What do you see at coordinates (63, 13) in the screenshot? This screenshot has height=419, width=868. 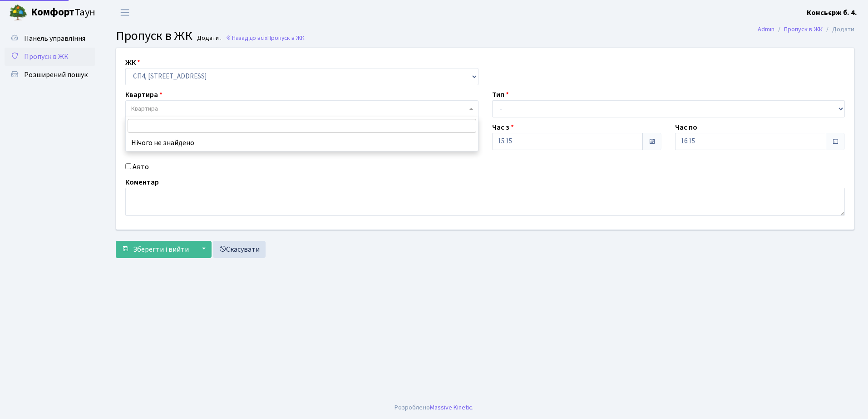 I see `span: Таун` at bounding box center [63, 13].